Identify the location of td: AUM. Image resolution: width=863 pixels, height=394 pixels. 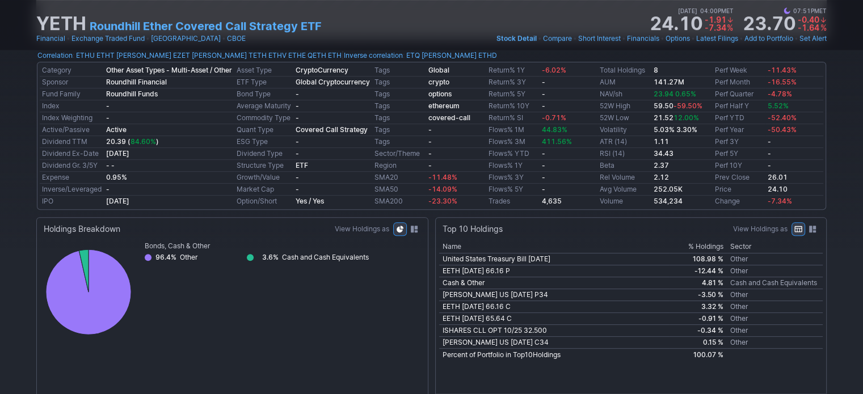
(624, 82).